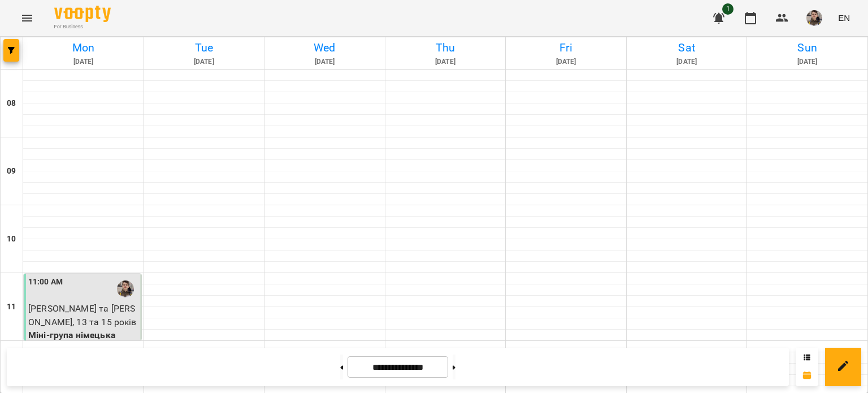 The image size is (868, 393). Describe the element at coordinates (11, 239) in the screenshot. I see `h6: 10` at that location.